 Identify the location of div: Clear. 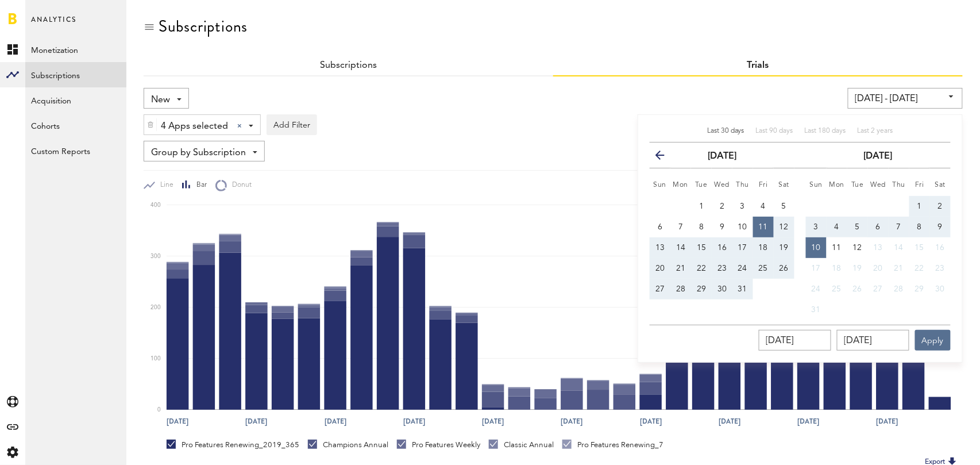
(240, 126).